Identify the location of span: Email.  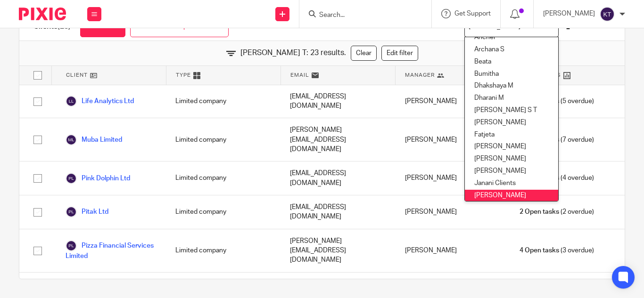
(300, 75).